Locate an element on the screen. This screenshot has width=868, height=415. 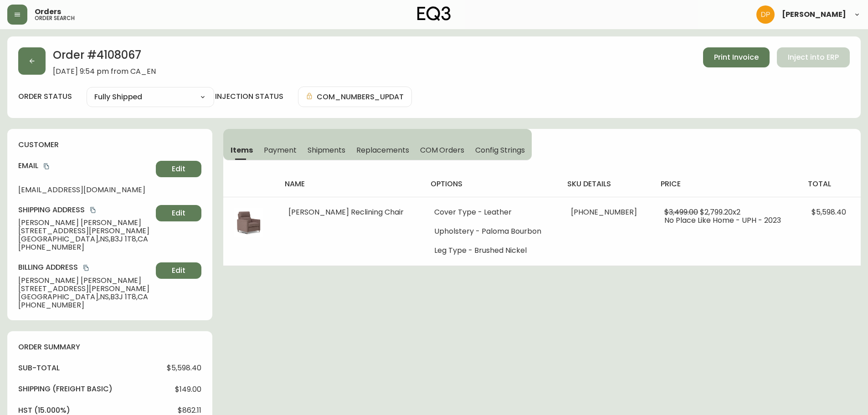
span: Shipments is located at coordinates (327, 150).